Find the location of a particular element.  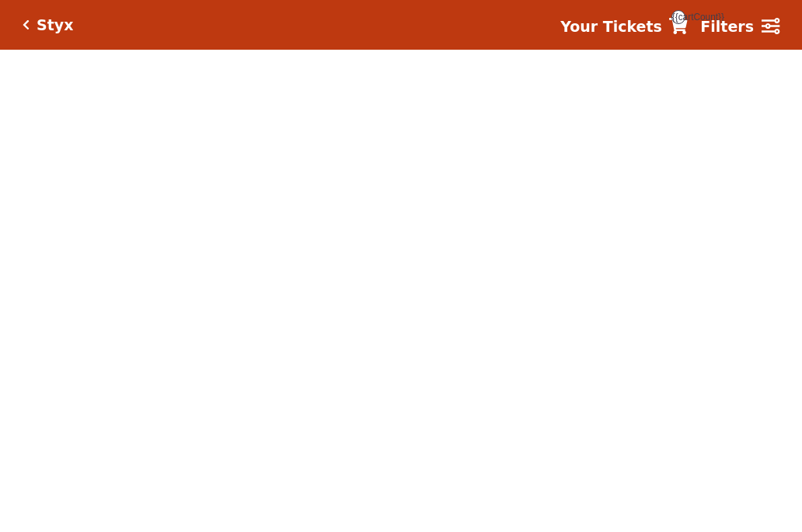

a: Click here to go back to filters is located at coordinates (26, 25).